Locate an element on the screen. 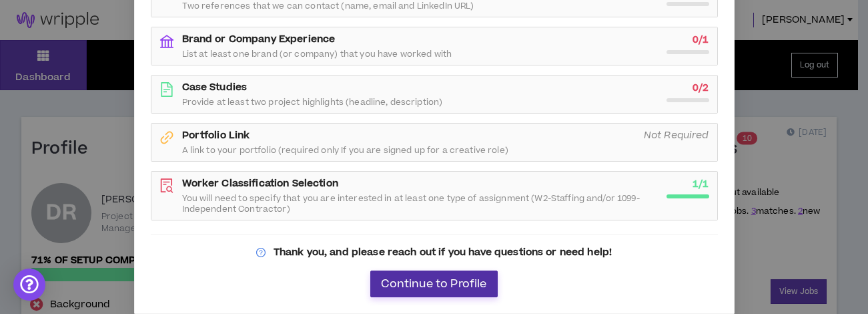  span: question-circle is located at coordinates (261, 252).